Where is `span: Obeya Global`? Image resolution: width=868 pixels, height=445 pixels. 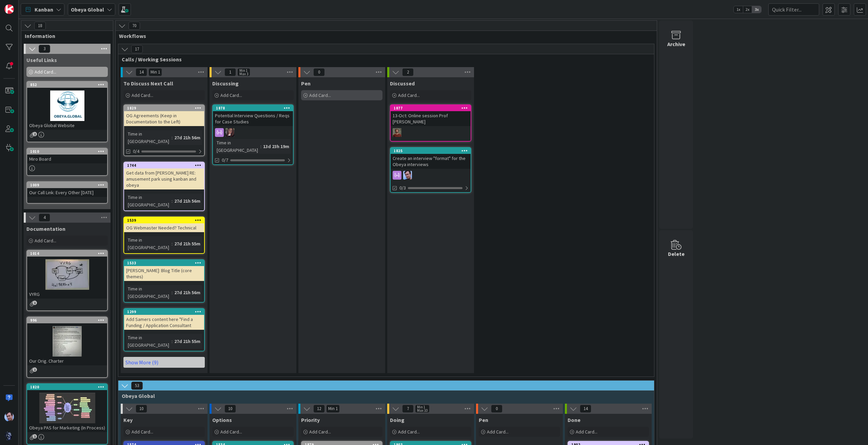
span: Obeya Global is located at coordinates (383, 396).